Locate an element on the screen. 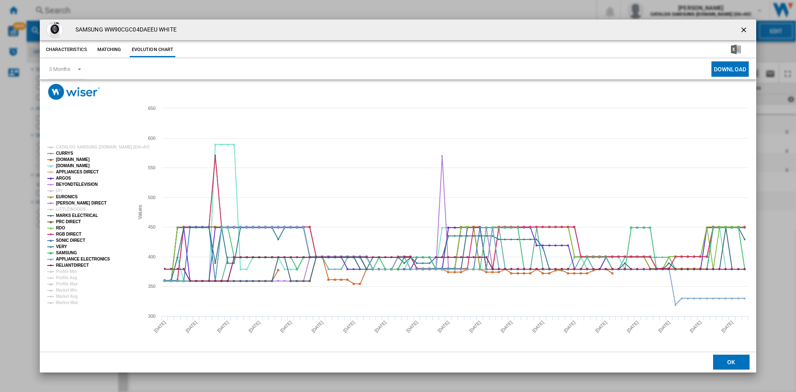 Image resolution: width=796 pixels, height=392 pixels. tspan: LITTLEWOODS is located at coordinates (71, 209).